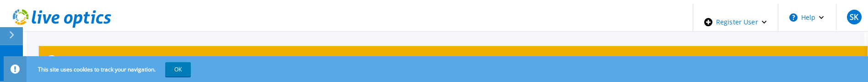  Describe the element at coordinates (854, 17) in the screenshot. I see `span: SK` at that location.